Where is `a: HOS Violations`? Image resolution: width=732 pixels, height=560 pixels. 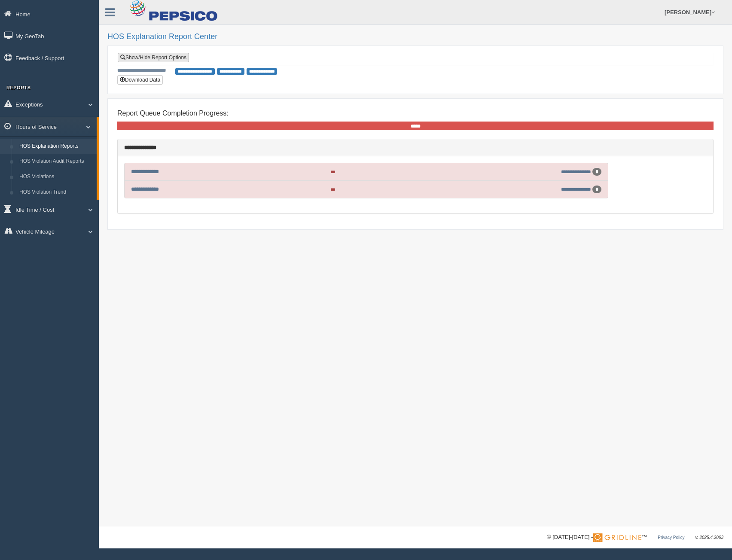
a: HOS Violations is located at coordinates (56, 177).